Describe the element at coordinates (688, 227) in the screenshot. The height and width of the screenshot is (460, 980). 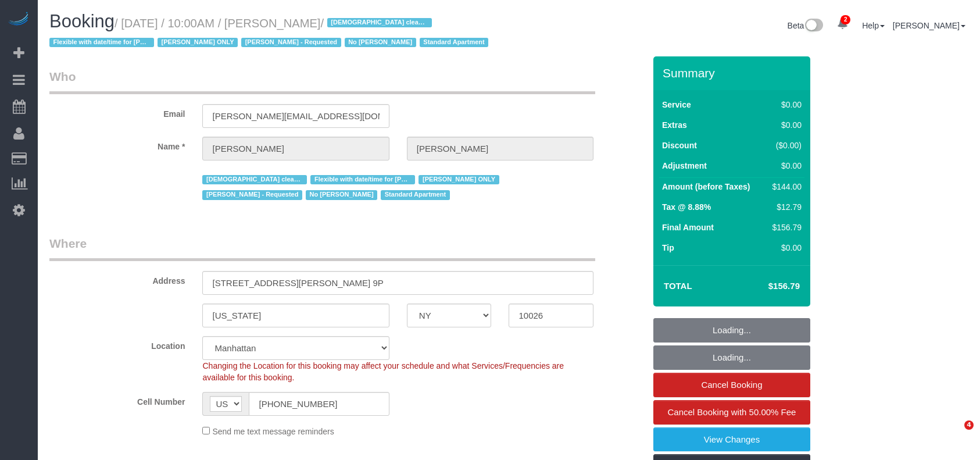
I see `label: Final Amount` at that location.